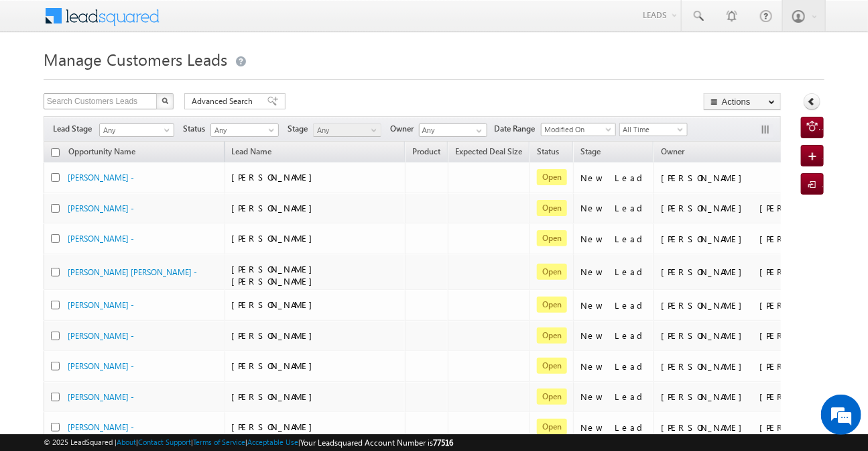 The height and width of the screenshot is (451, 868). I want to click on a: Stage, so click(591, 153).